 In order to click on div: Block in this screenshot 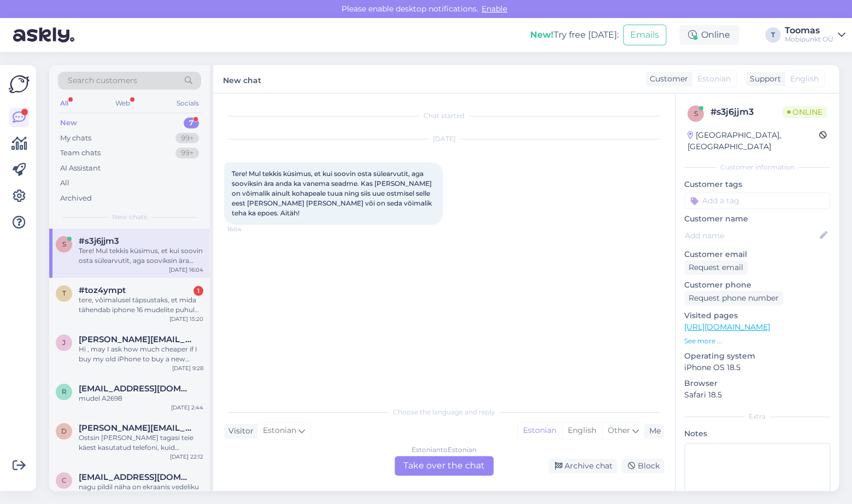, I will do `click(643, 466)`.